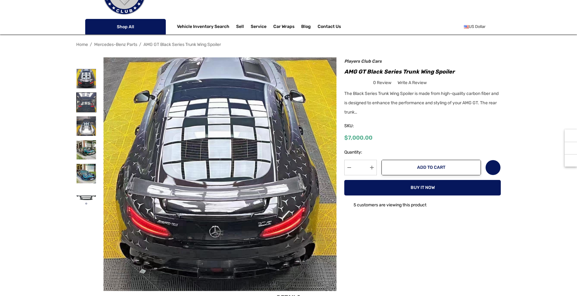  I want to click on span: Service, so click(258, 27).